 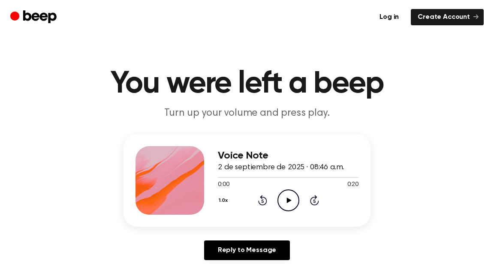 I want to click on a: Reply to Message, so click(x=247, y=250).